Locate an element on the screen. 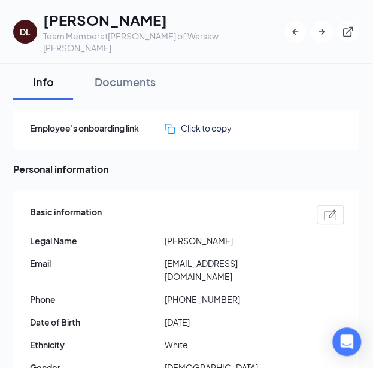 Image resolution: width=373 pixels, height=368 pixels. button: ExternalLink is located at coordinates (348, 32).